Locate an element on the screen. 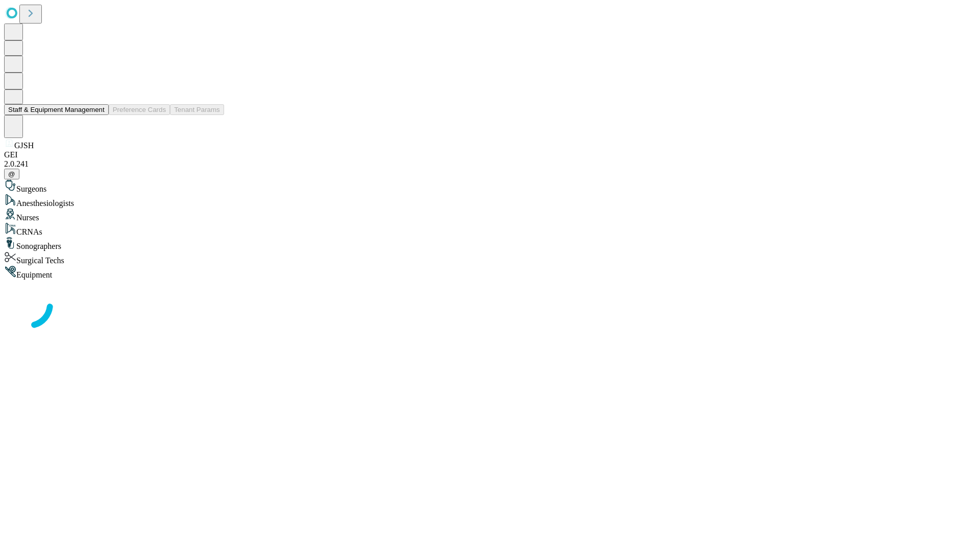  div: Equipment is located at coordinates (490, 272).